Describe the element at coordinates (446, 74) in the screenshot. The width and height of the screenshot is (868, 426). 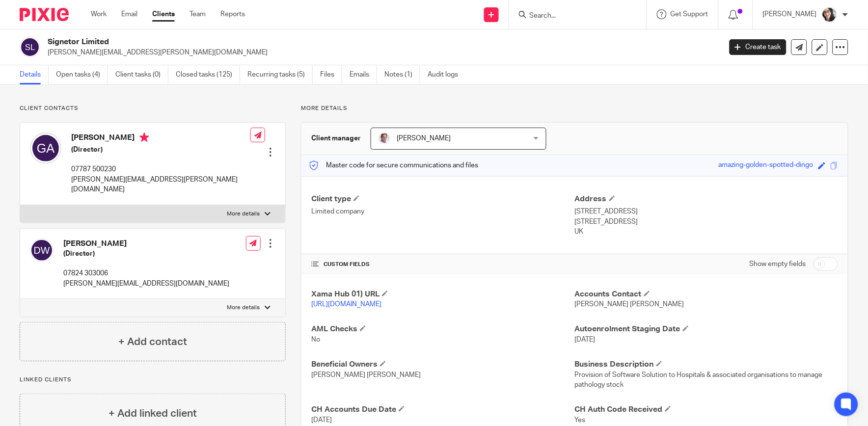
I see `a: Audit logs` at that location.